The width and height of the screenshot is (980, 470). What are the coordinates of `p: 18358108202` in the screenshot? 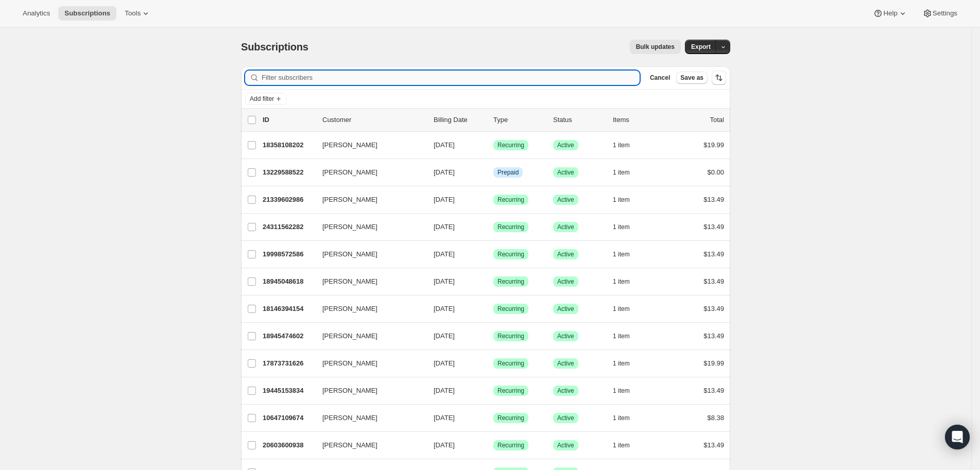 It's located at (288, 145).